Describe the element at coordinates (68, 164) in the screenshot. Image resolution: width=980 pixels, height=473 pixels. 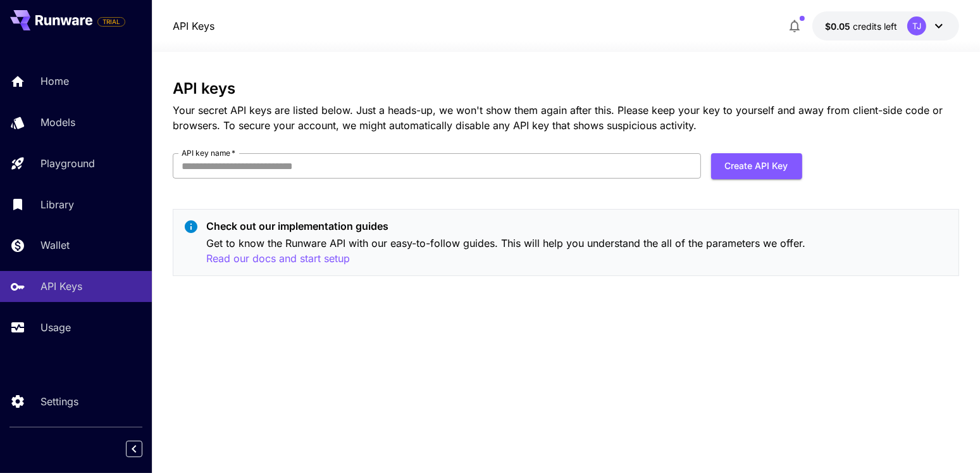
I see `p: Playground` at that location.